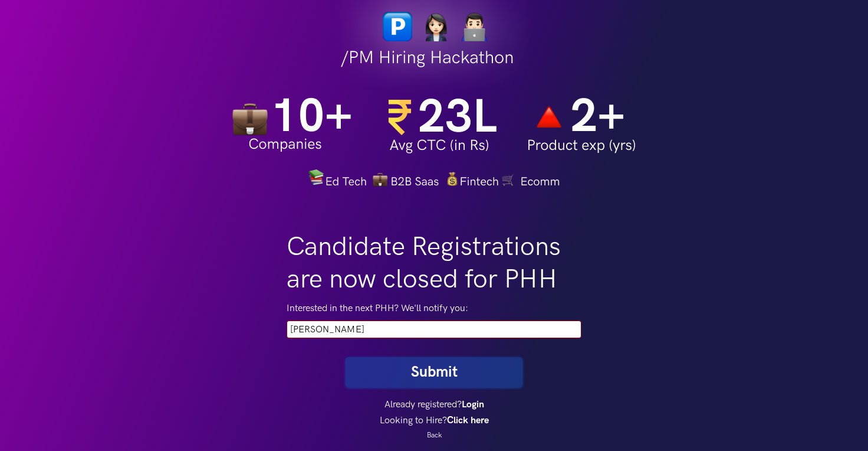 This screenshot has width=868, height=451. What do you see at coordinates (434, 435) in the screenshot?
I see `a: Back` at bounding box center [434, 435].